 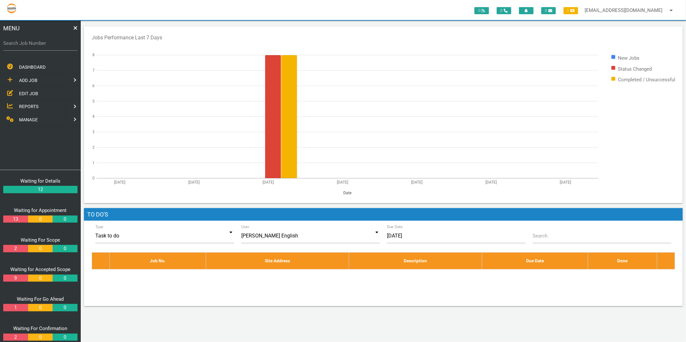 I want to click on text: Date, so click(x=347, y=193).